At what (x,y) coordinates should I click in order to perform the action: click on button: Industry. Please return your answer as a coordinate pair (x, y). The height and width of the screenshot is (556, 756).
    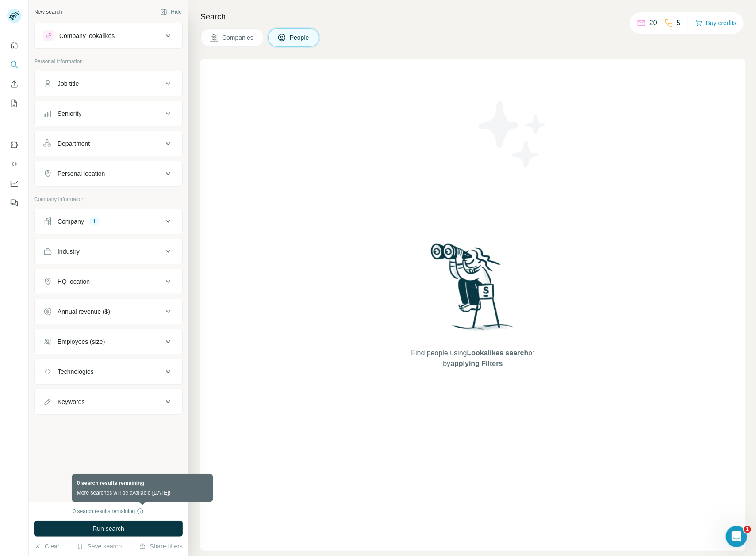
    Looking at the image, I should click on (109, 252).